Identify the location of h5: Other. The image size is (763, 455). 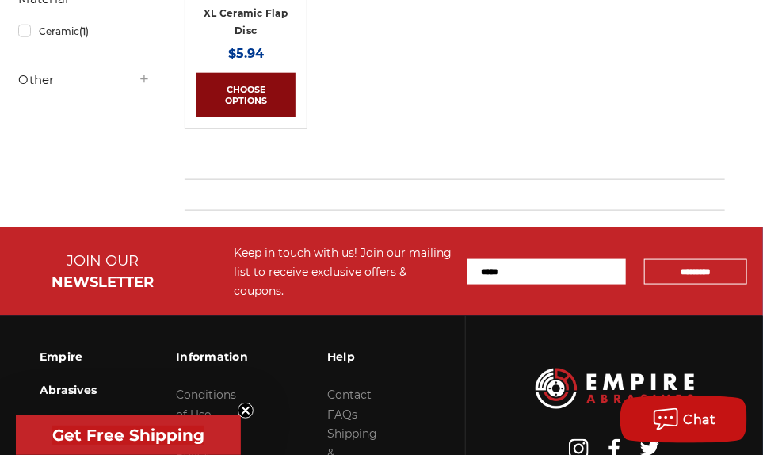
(84, 80).